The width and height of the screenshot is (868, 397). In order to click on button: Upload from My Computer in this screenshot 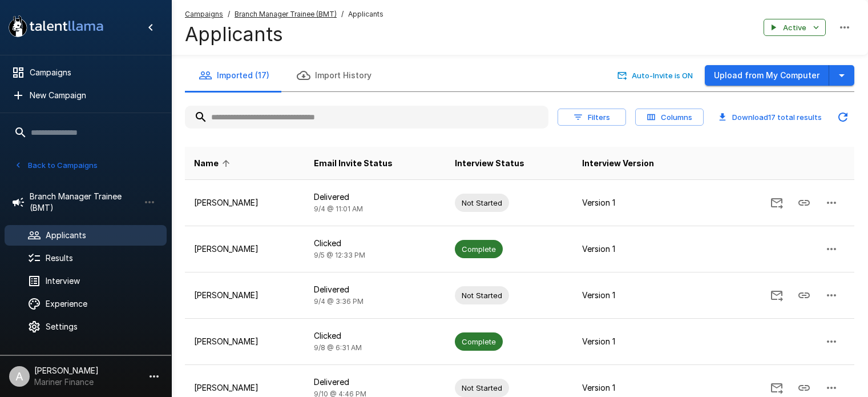, I will do `click(767, 76)`.